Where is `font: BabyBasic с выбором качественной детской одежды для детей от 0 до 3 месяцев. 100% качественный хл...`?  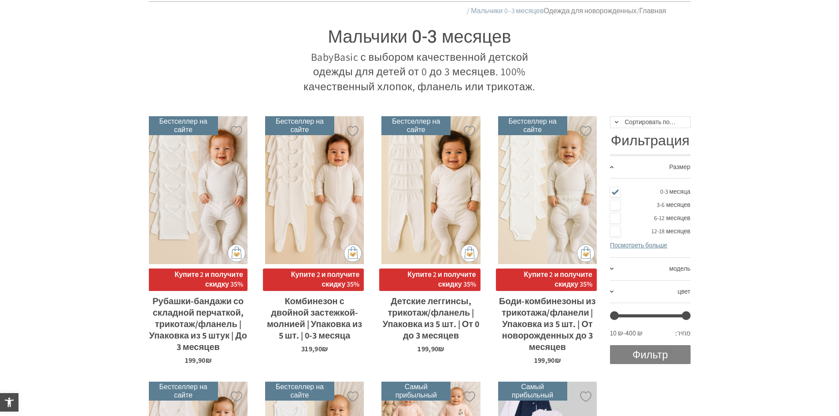 font: BabyBasic с выбором качественной детской одежды для детей от 0 до 3 месяцев. 100% качественный хл... is located at coordinates (419, 71).